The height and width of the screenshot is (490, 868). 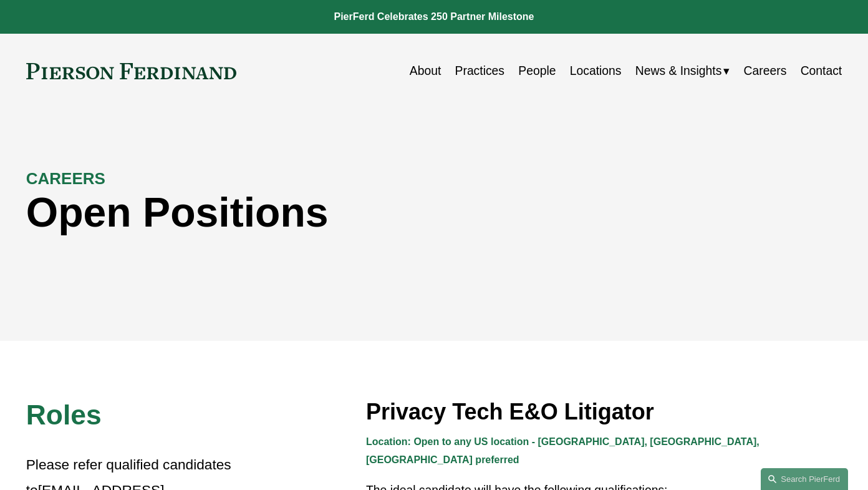 What do you see at coordinates (678, 70) in the screenshot?
I see `span: News & Insights` at bounding box center [678, 70].